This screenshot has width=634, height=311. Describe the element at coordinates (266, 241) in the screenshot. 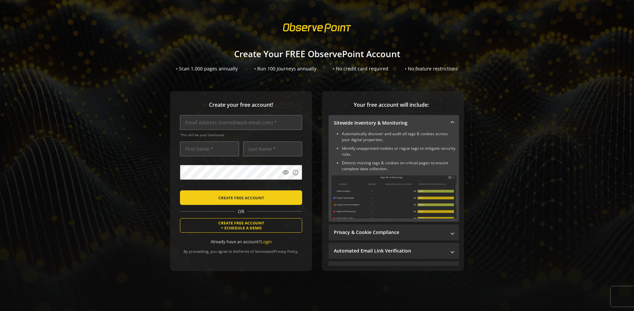

I see `a: Login` at that location.